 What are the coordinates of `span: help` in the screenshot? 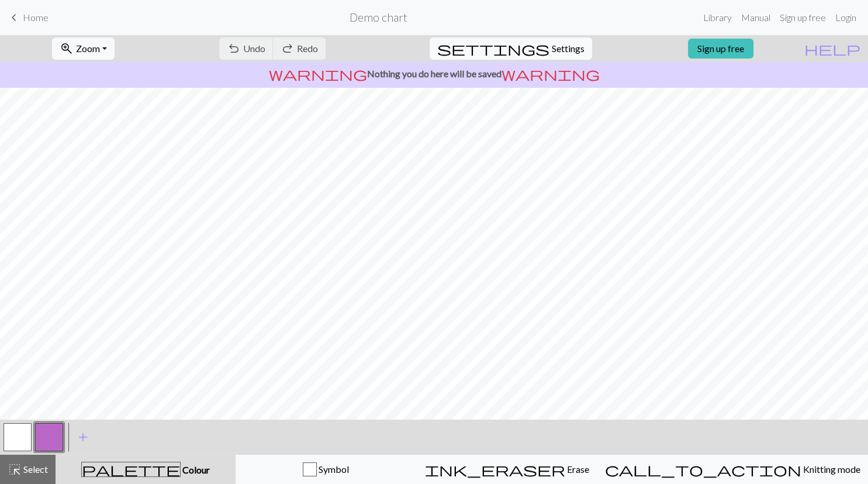 It's located at (833, 49).